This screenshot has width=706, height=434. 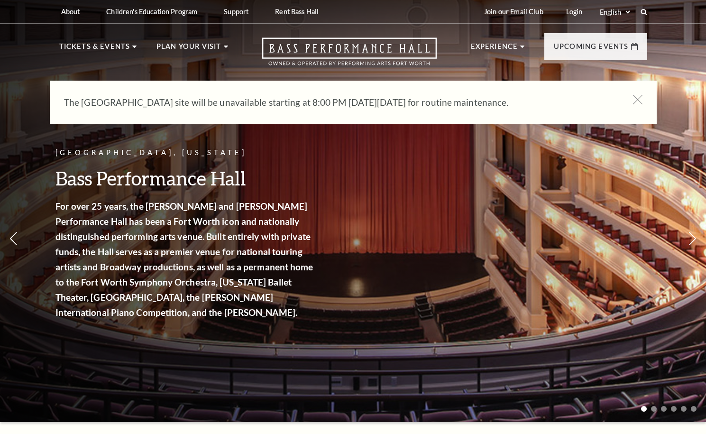 What do you see at coordinates (186, 178) in the screenshot?
I see `h3: Bass Performance Hall` at bounding box center [186, 178].